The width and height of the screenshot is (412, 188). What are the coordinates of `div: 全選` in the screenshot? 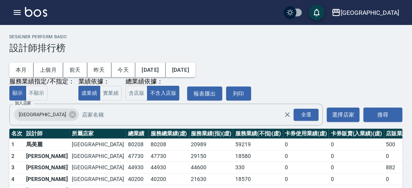 It's located at (306, 115).